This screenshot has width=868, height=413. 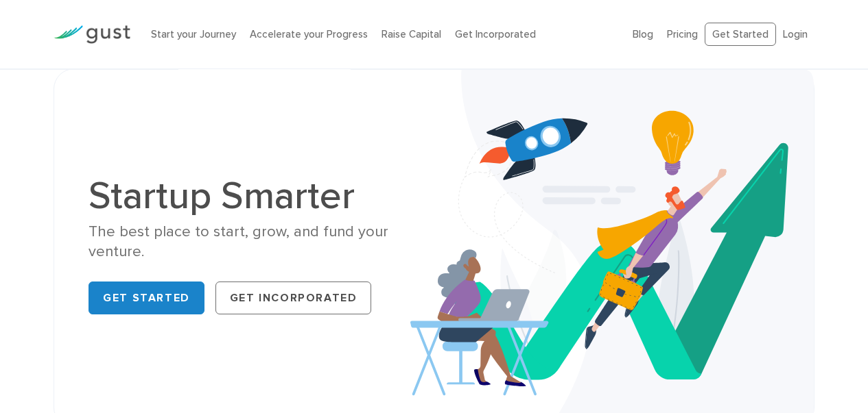 What do you see at coordinates (193, 34) in the screenshot?
I see `a: Start your Journey` at bounding box center [193, 34].